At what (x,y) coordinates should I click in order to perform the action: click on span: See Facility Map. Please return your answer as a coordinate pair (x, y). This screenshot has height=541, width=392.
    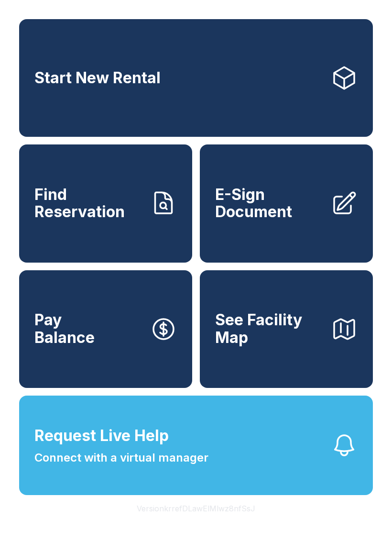
    Looking at the image, I should click on (269, 329).